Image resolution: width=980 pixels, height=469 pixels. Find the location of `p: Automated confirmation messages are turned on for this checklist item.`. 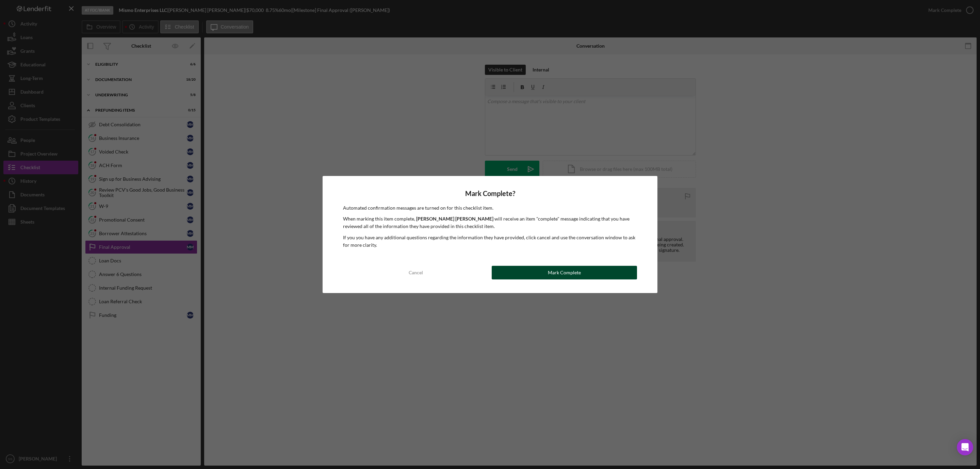

p: Automated confirmation messages are turned on for this checklist item. is located at coordinates (490, 207).